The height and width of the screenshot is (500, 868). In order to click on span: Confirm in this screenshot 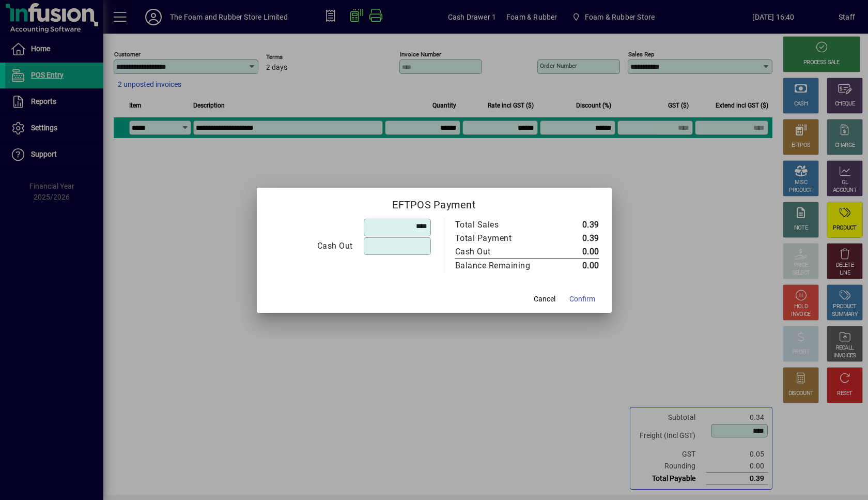, I will do `click(583, 299)`.